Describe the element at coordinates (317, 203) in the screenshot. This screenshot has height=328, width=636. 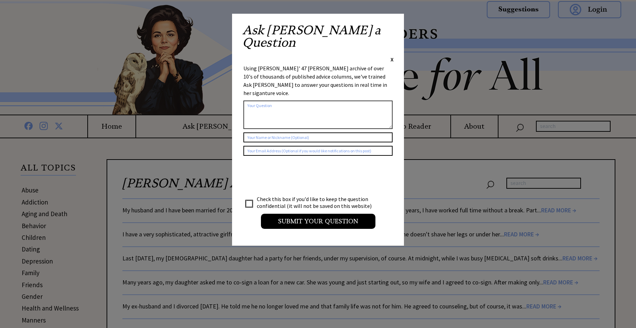
I see `td: Check this box if you'd like to keep the question confidential (it will not be saved on this webs...` at that location.